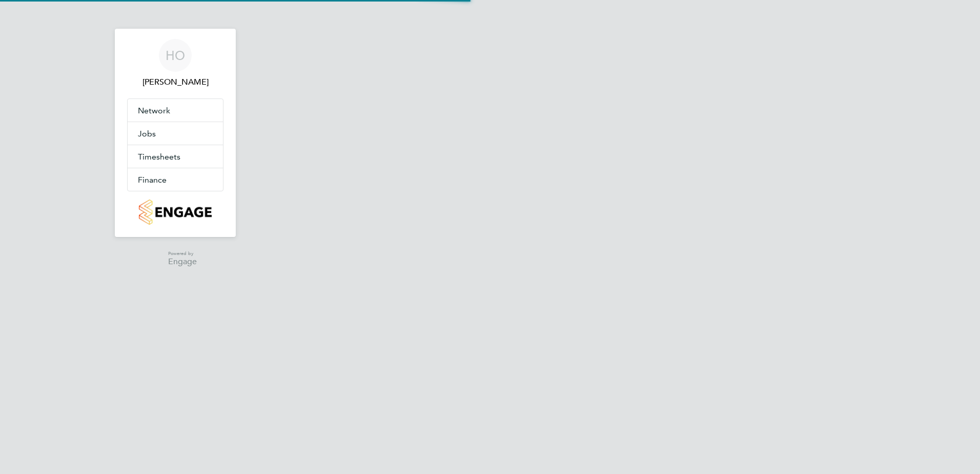  I want to click on span: Powered by, so click(183, 253).